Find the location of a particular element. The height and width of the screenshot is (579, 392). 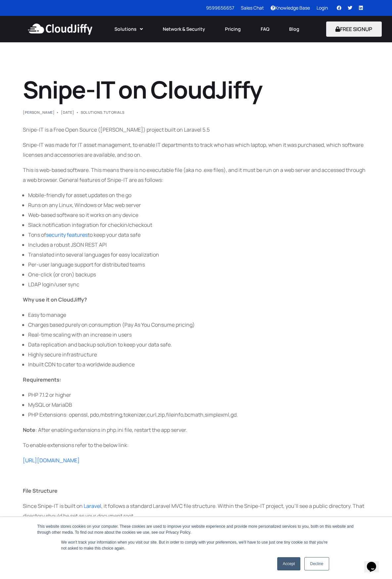

span: , it follows a standard Laravel MVC file structure. Within the Snipe-IT project, you’ll see a pub... is located at coordinates (193, 511).